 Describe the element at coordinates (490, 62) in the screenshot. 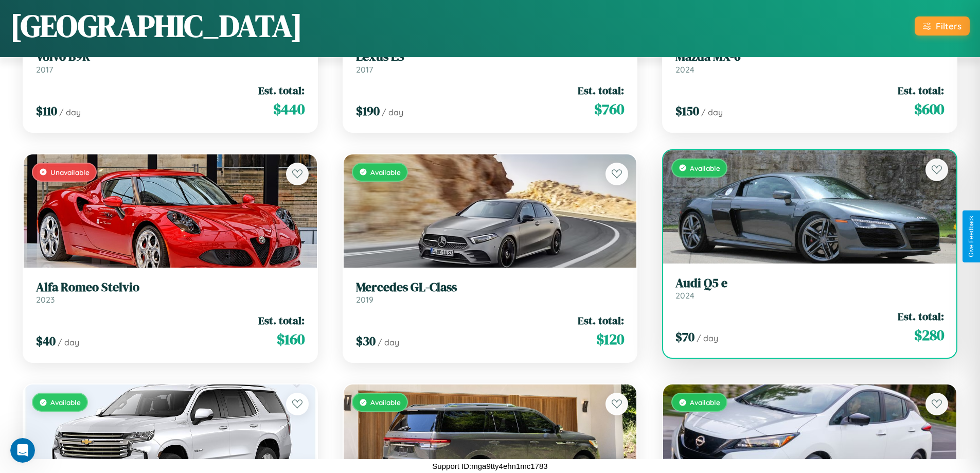

I see `a: Lexus ES2017` at that location.